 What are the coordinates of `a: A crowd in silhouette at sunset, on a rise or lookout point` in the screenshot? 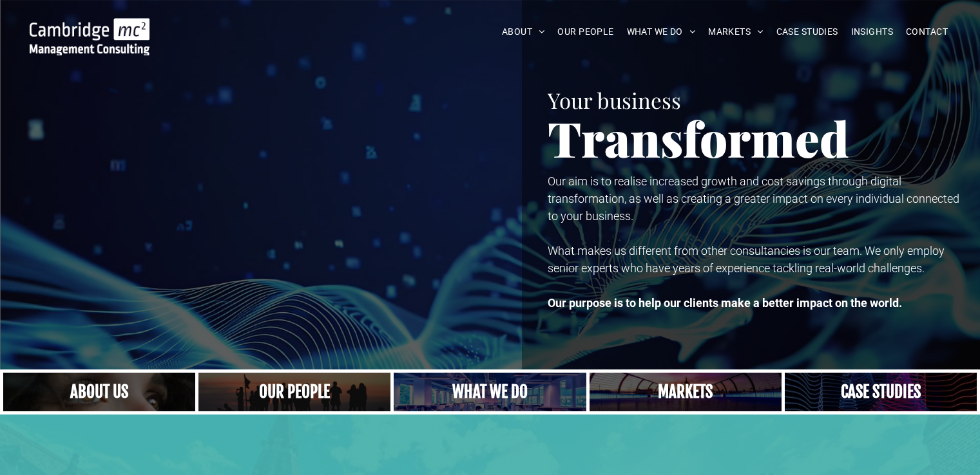 It's located at (295, 392).